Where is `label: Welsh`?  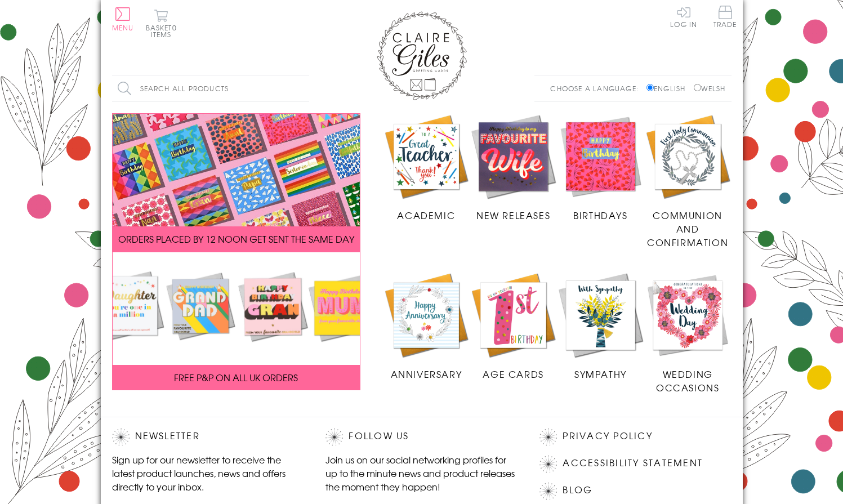 label: Welsh is located at coordinates (710, 89).